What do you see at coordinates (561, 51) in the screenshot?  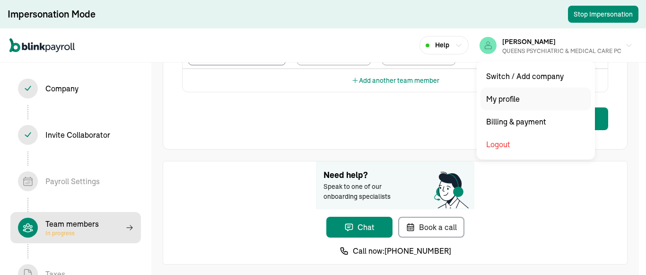 I see `div: QUEENS PSYCHIATRIC & MEDICAL CARE PC` at bounding box center [561, 51].